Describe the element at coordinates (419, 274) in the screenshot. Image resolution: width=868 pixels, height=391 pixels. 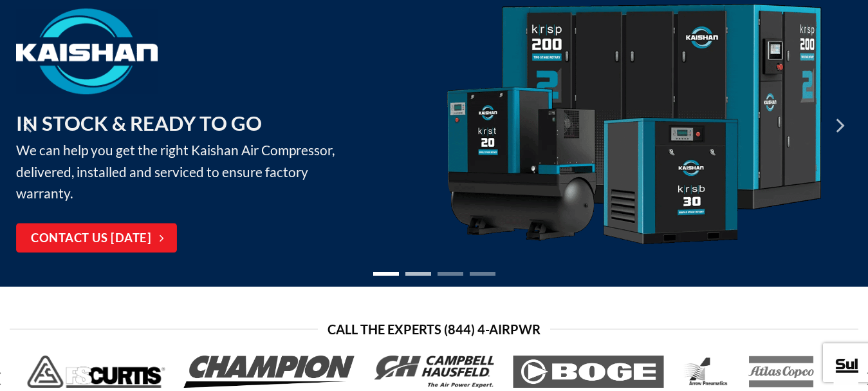
I see `li: Page dot 2` at that location.